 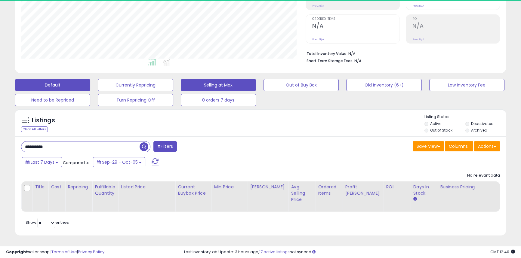 What do you see at coordinates (397, 187) in the screenshot?
I see `div: ROI` at bounding box center [397, 187].